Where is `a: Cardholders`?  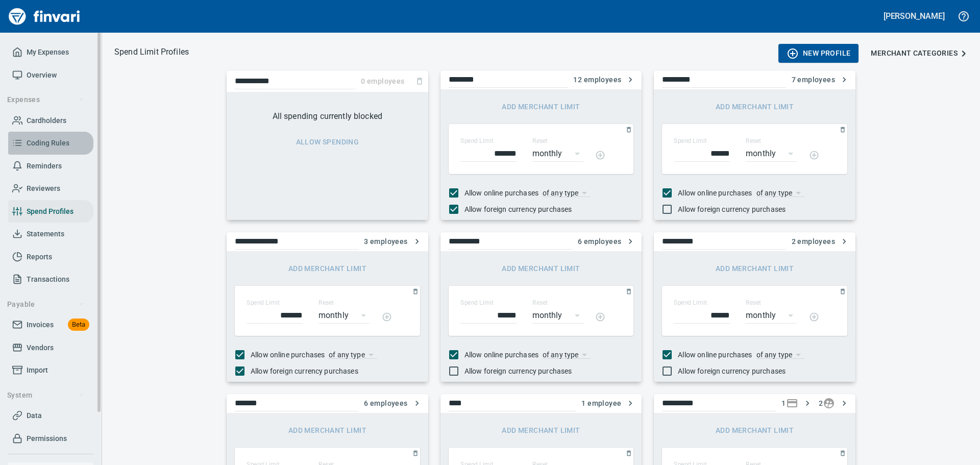
a: Cardholders is located at coordinates (50, 121).